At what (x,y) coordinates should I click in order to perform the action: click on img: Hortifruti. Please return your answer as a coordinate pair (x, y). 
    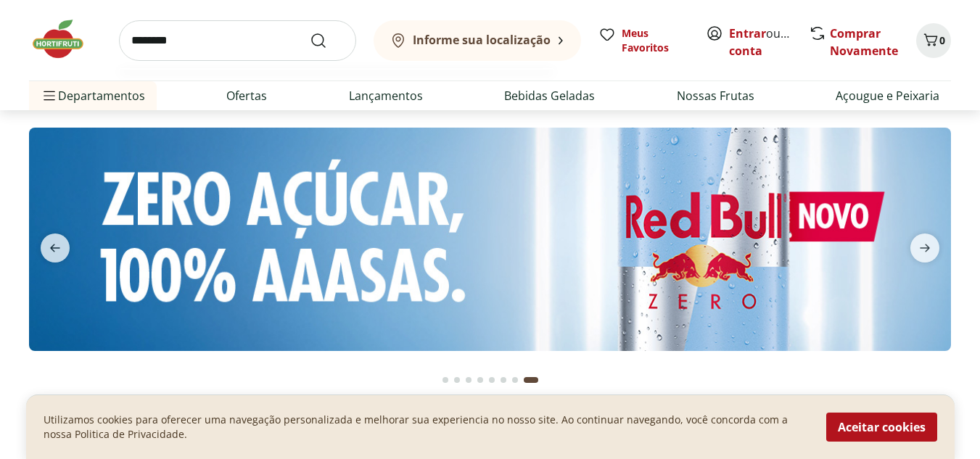
    Looking at the image, I should click on (65, 39).